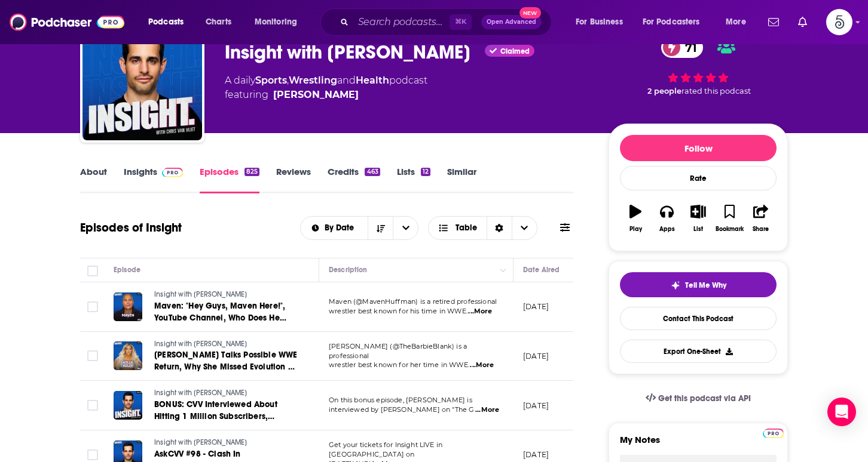 The width and height of the screenshot is (868, 462). I want to click on button: Sort Direction, so click(380, 229).